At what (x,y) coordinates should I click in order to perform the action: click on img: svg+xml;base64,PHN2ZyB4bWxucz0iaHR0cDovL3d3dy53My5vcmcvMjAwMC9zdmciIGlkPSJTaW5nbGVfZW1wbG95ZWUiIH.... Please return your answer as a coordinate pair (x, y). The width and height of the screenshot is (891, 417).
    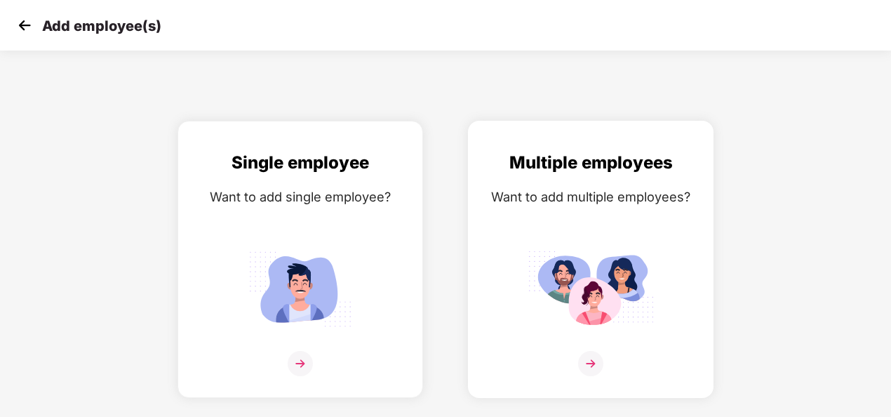
    Looking at the image, I should click on (300, 288).